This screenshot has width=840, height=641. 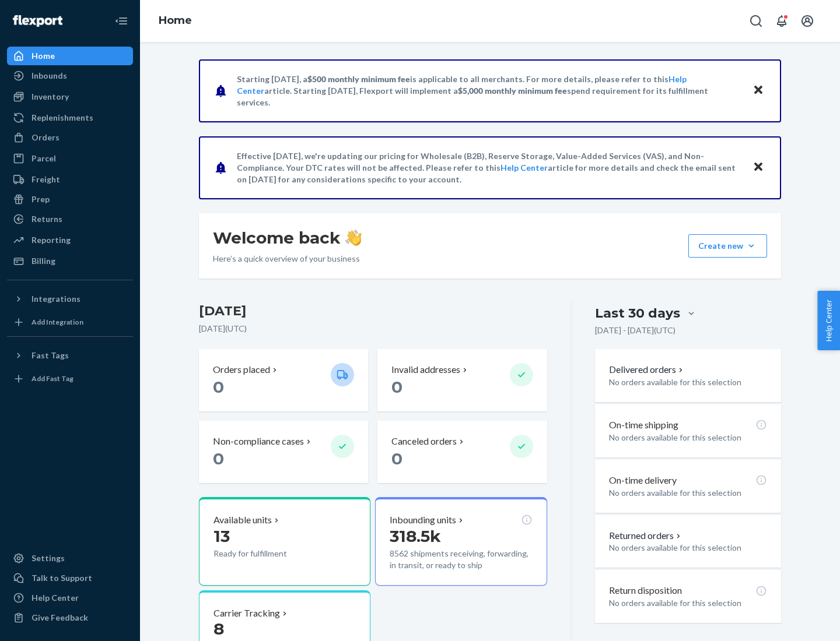 I want to click on div: Give Feedback, so click(x=60, y=618).